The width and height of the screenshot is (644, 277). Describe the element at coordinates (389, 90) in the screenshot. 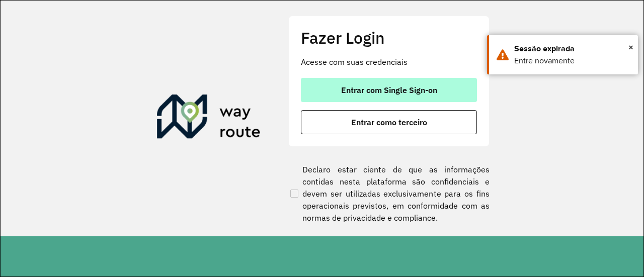

I see `span: Entrar com Single Sign-on` at that location.